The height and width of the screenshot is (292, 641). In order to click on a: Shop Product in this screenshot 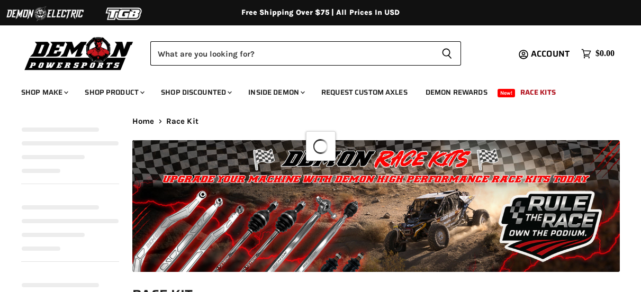, I will do `click(114, 92)`.